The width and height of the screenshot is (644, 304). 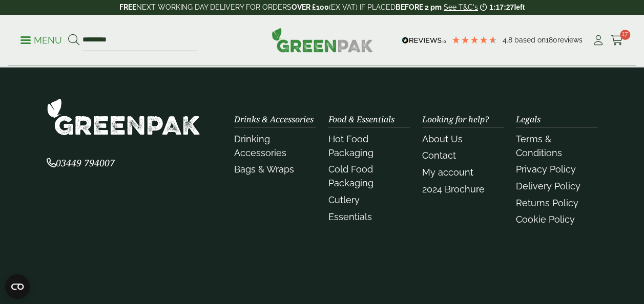 What do you see at coordinates (617, 41) in the screenshot?
I see `i: Cart` at bounding box center [617, 41].